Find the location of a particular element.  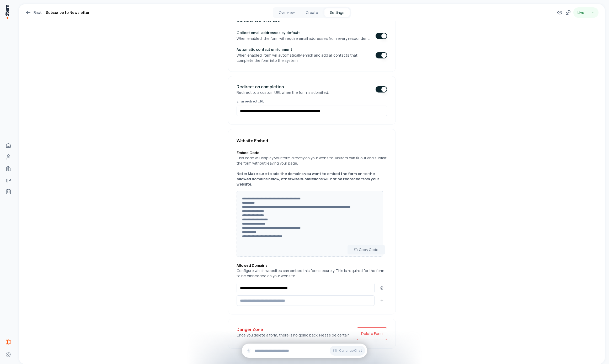

button: Copy Code is located at coordinates (366, 250).